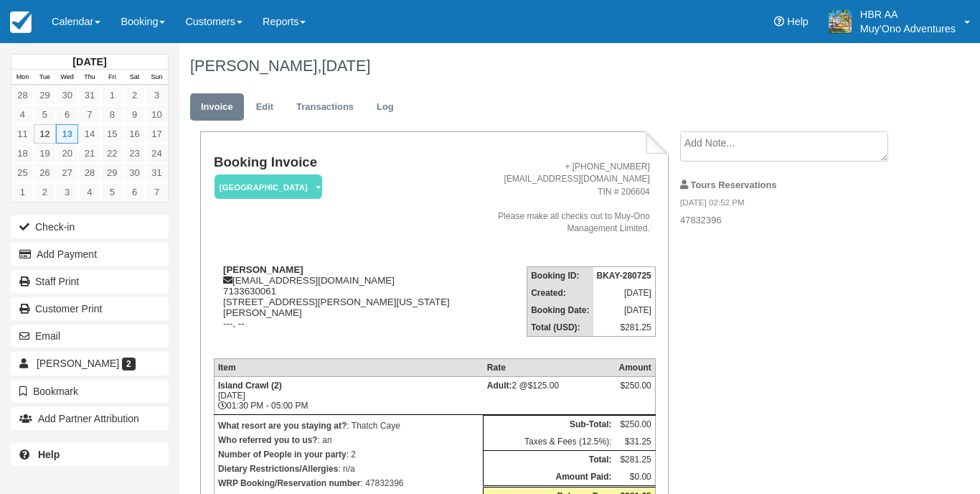 This screenshot has height=494, width=980. Describe the element at coordinates (112, 133) in the screenshot. I see `a: 15` at that location.